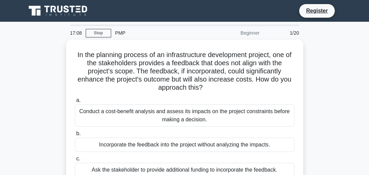 This screenshot has height=175, width=369. I want to click on span: a., so click(78, 100).